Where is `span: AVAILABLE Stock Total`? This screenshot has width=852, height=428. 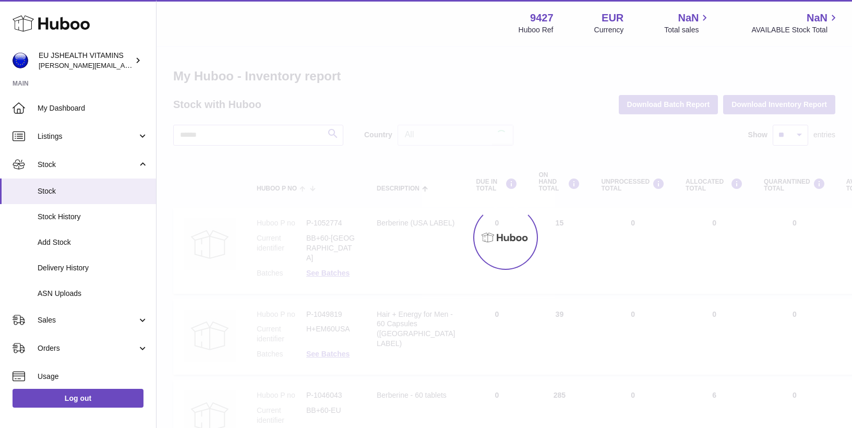 span: AVAILABLE Stock Total is located at coordinates (795, 30).